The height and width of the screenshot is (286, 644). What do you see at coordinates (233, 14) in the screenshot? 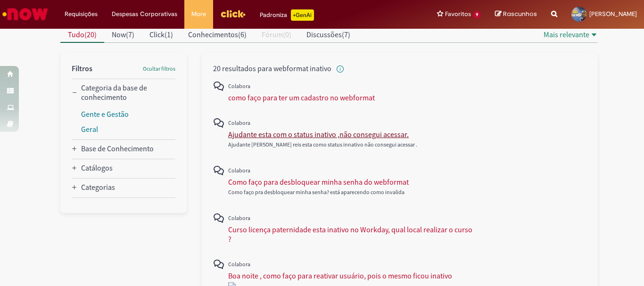
I see `img: click_logo_yellow_360x200.png` at bounding box center [233, 14].